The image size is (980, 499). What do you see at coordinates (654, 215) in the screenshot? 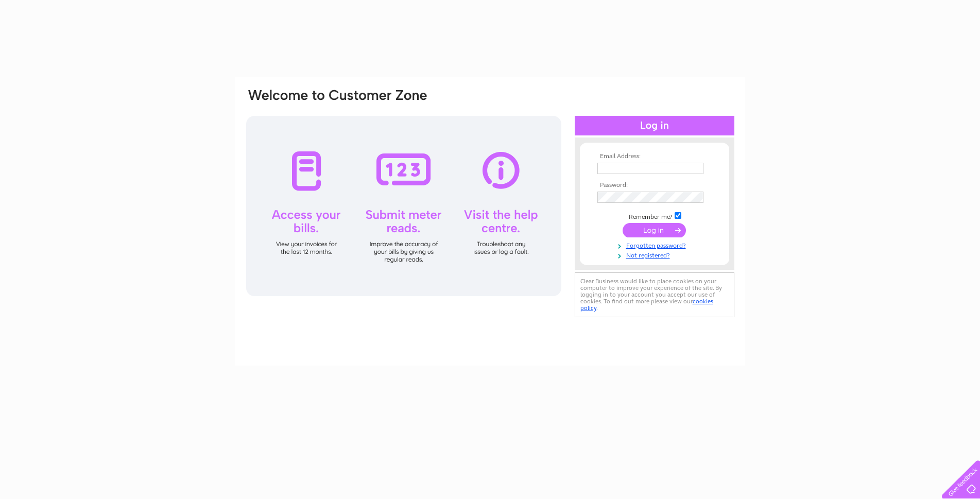
I see `td: Remember me?` at bounding box center [654, 215].